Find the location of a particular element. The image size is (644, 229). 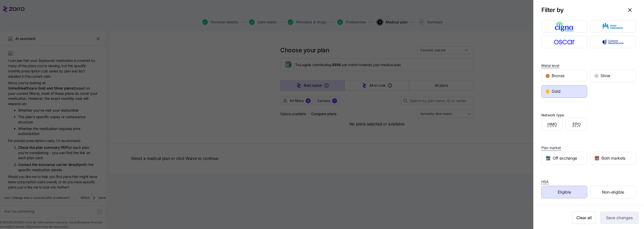

span: Both markets is located at coordinates (614, 158).